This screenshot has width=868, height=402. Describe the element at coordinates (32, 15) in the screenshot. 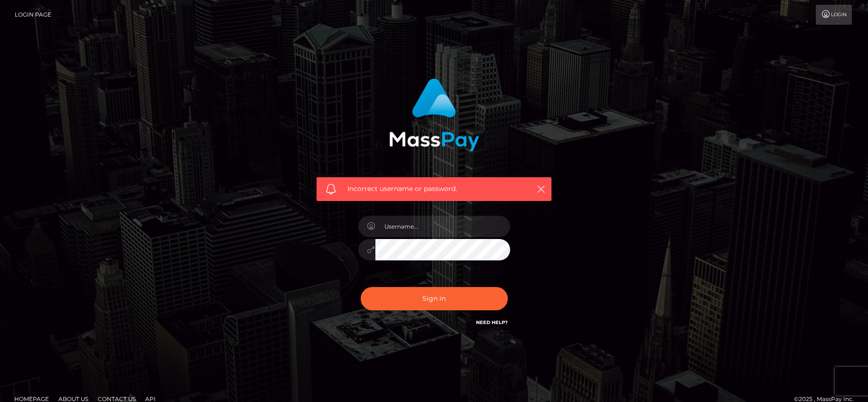

I see `a: Login Page` at that location.